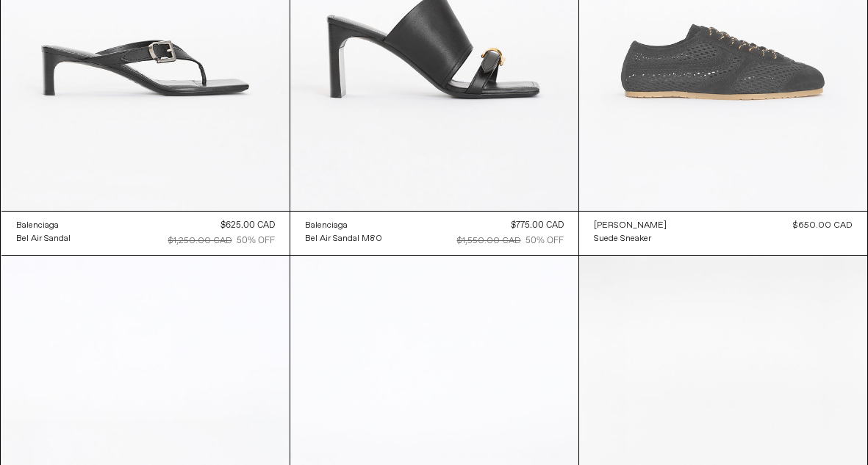  What do you see at coordinates (199, 241) in the screenshot?
I see `div: $1,250.00 CAD` at bounding box center [199, 241].